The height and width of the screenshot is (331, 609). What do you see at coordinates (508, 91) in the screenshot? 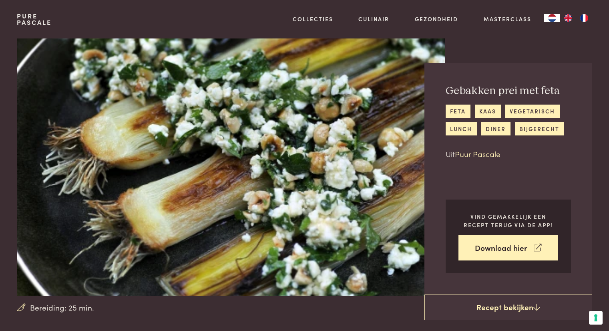
I see `h2: Gebakken prei met feta` at bounding box center [508, 91].